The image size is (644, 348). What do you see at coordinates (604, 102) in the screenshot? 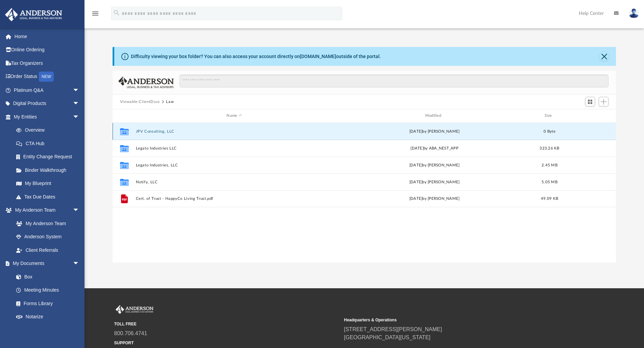
I see `button: Add` at bounding box center [604, 102].